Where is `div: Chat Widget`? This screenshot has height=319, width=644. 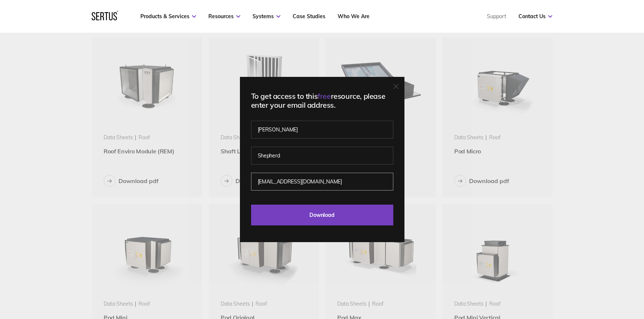 div: Chat Widget is located at coordinates (577, 276).